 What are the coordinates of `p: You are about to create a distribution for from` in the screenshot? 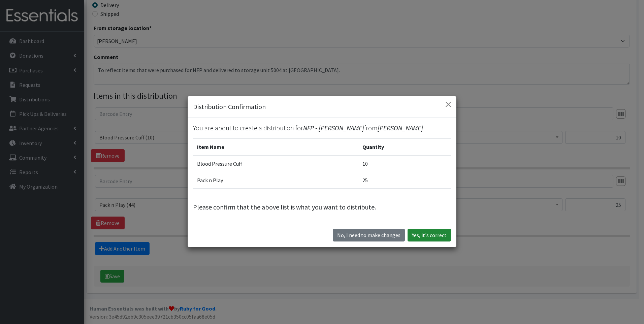 It's located at (322, 128).